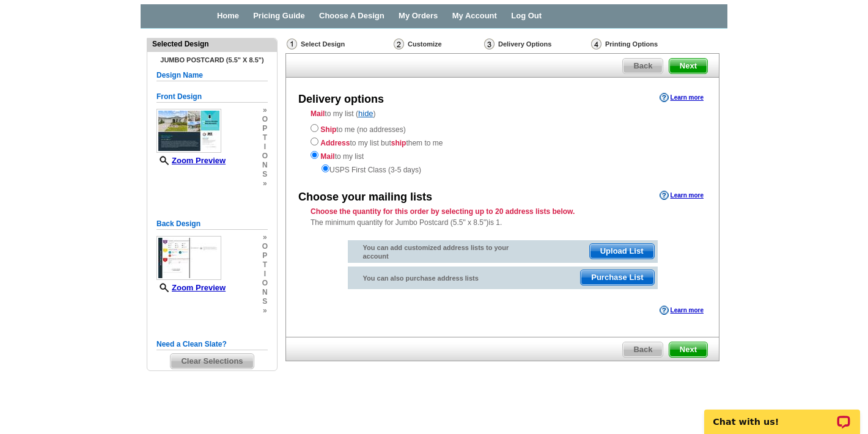 Image resolution: width=868 pixels, height=434 pixels. What do you see at coordinates (341, 100) in the screenshot?
I see `div: Delivery options` at bounding box center [341, 100].